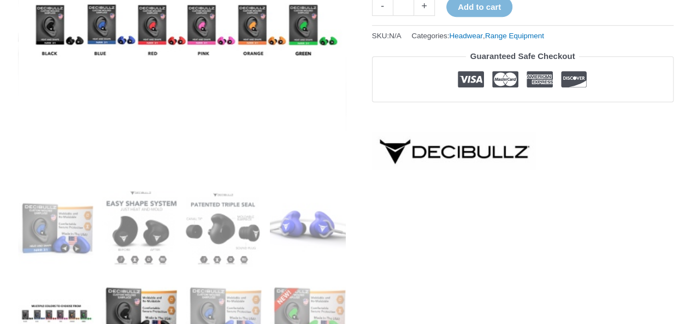 The image size is (691, 324). What do you see at coordinates (395, 35) in the screenshot?
I see `span: N/A` at bounding box center [395, 35].